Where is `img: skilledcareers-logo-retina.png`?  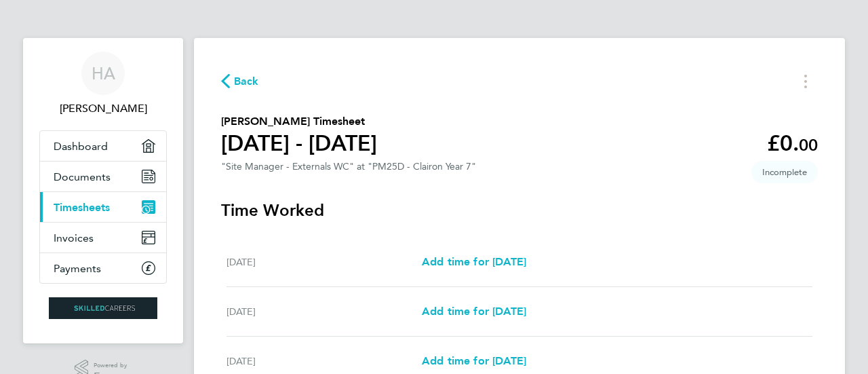 img: skilledcareers-logo-retina.png is located at coordinates (103, 308).